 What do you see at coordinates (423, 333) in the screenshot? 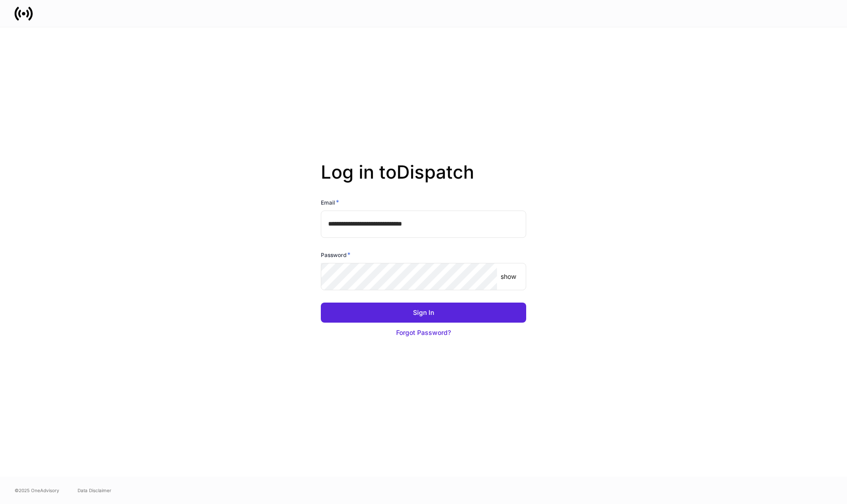
I see `div: Forgot Password?` at bounding box center [423, 333].